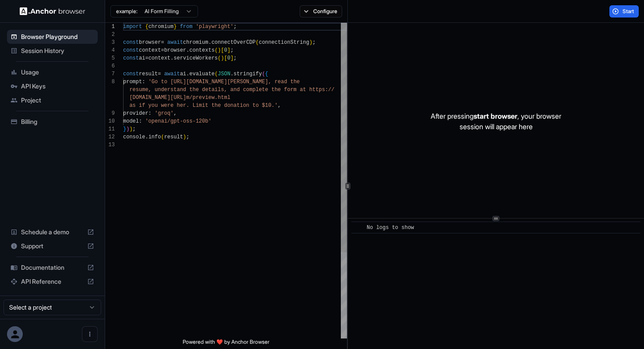 This screenshot has width=644, height=349. I want to click on div: 1, so click(110, 26).